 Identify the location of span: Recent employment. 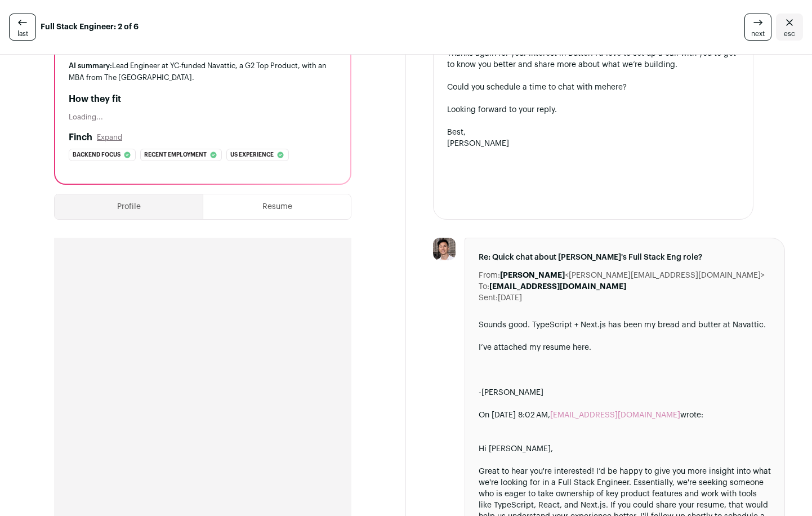
(175, 155).